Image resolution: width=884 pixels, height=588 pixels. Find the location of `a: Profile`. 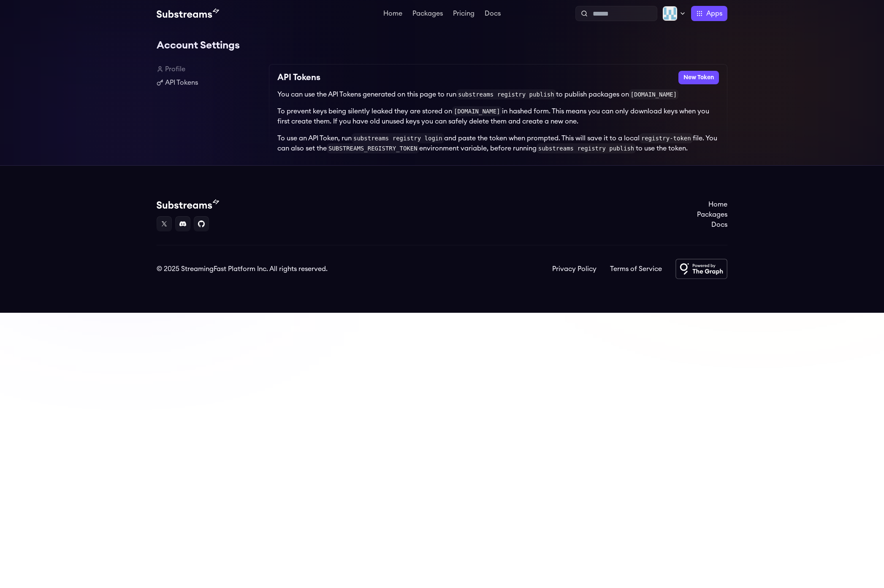

a: Profile is located at coordinates (209, 69).